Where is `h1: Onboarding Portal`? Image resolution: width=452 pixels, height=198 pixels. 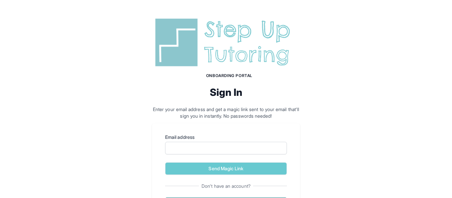 h1: Onboarding Portal is located at coordinates (229, 76).